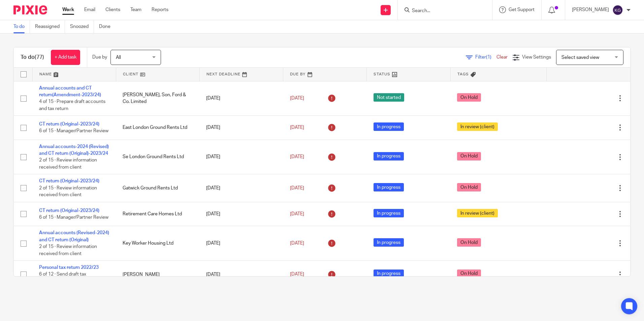  I want to click on a: Annual accounts (Revised-2024) and CT return (Original), so click(74, 236).